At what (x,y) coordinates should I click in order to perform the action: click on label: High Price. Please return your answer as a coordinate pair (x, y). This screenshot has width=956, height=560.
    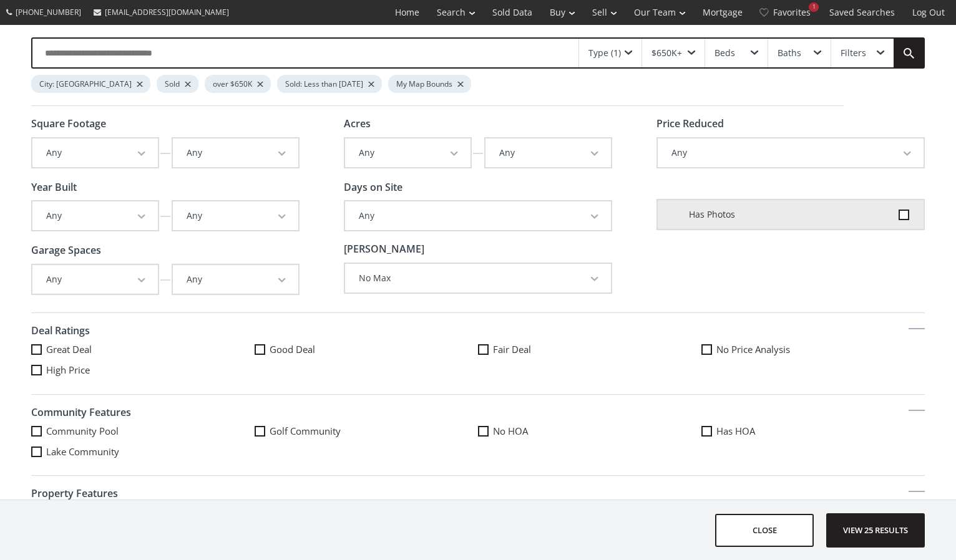
    Looking at the image, I should click on (143, 369).